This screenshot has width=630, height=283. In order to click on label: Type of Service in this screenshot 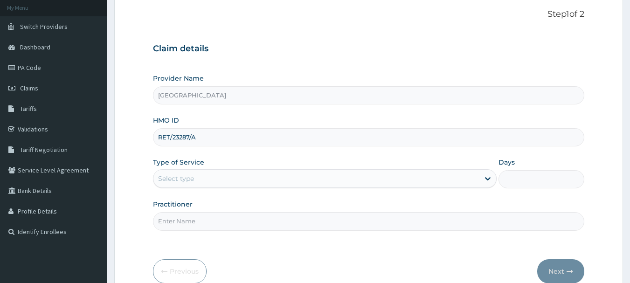, I will do `click(179, 162)`.